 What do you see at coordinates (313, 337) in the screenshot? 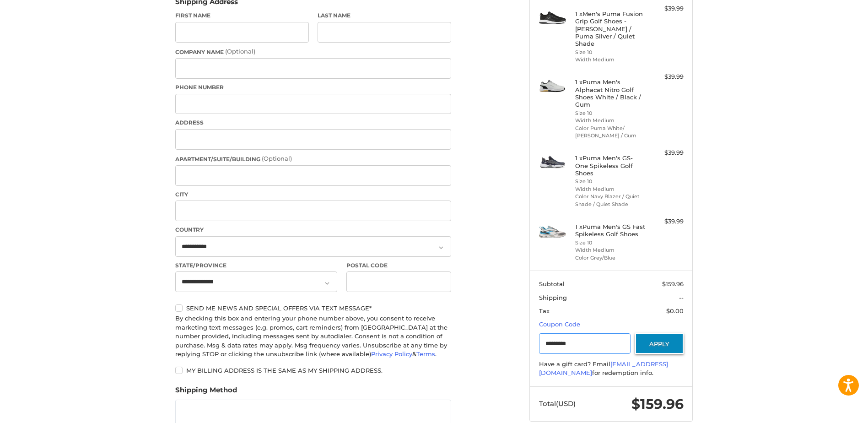
I see `div: By checking this box and entering your phone number above, you consent to receive marketing text ...` at bounding box center [313, 337].